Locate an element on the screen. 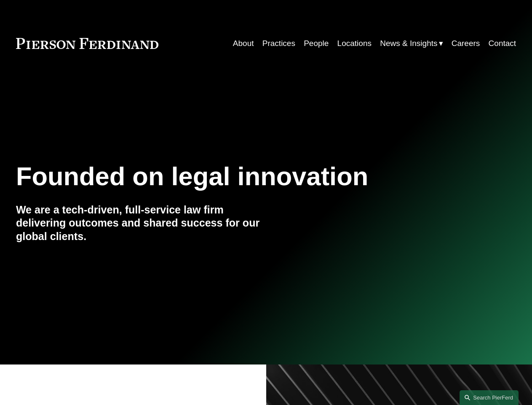  span: News & Insights is located at coordinates (409, 43).